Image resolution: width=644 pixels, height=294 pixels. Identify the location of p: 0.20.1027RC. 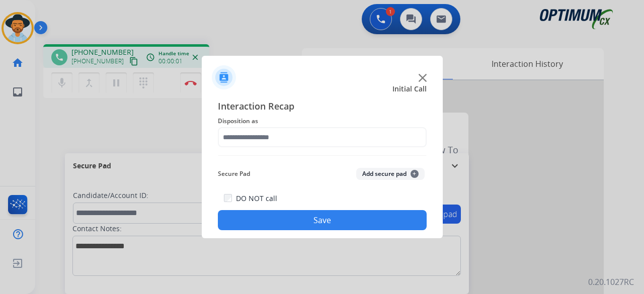
(611, 282).